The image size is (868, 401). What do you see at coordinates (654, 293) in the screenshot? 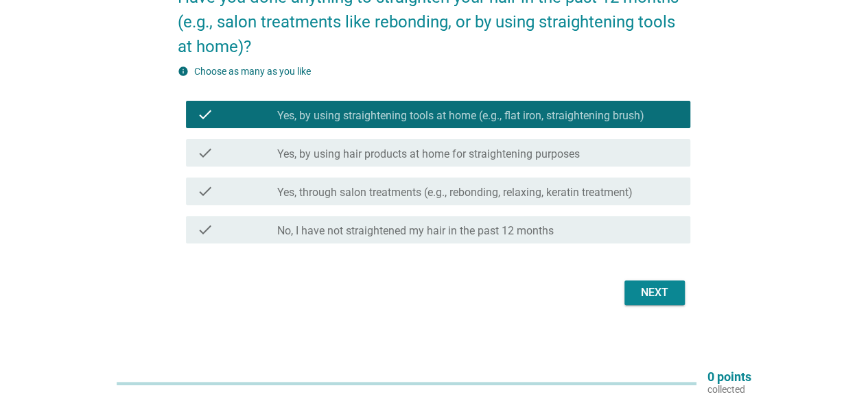
I see `button: Next` at bounding box center [654, 293].